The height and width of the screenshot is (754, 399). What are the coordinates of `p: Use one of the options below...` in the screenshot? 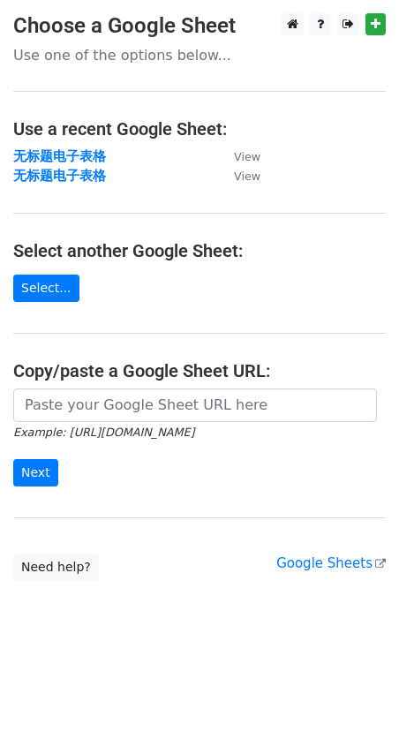 It's located at (199, 55).